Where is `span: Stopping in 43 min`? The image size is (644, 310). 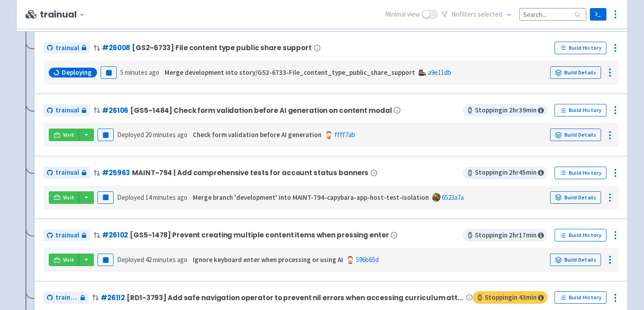 span: Stopping in 43 min is located at coordinates (510, 298).